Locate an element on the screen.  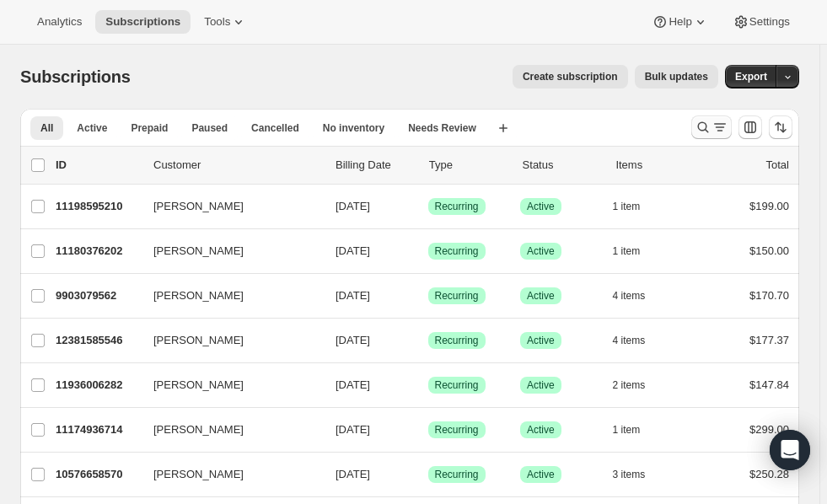
p: 9903079562 is located at coordinates (98, 296).